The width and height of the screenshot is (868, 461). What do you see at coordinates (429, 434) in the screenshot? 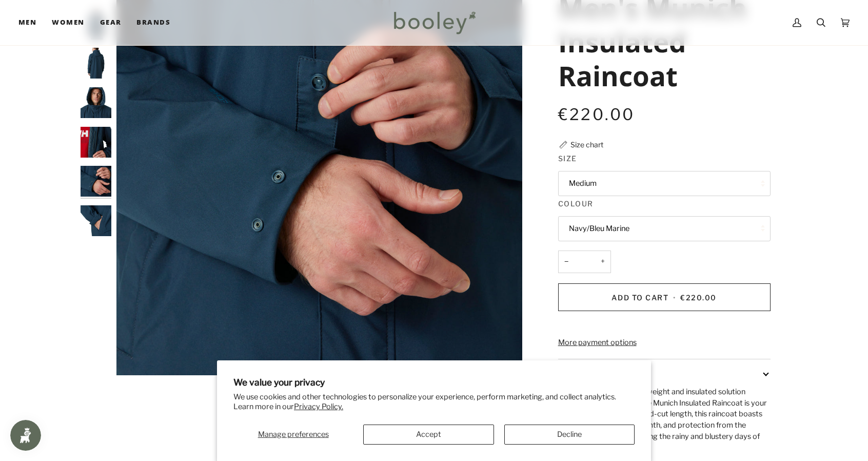
I see `button: Accept` at bounding box center [429, 434].